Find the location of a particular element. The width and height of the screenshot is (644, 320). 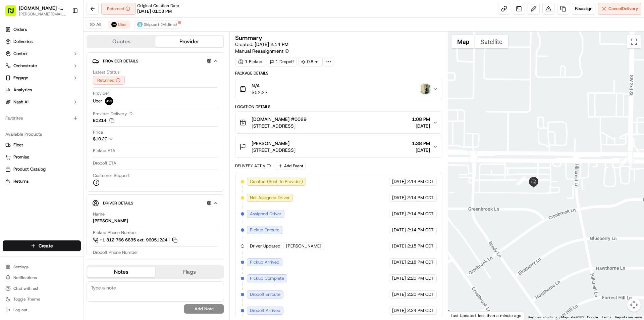

span: Provider is located at coordinates (101, 93).